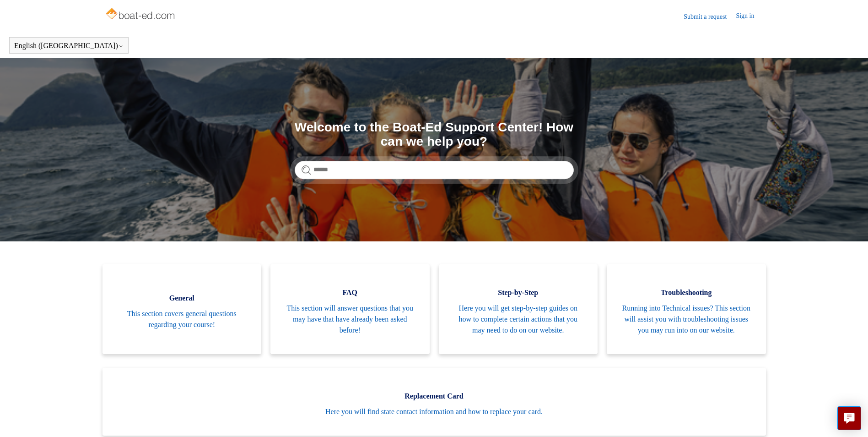 This screenshot has width=868, height=437. What do you see at coordinates (749, 17) in the screenshot?
I see `a: Sign in` at bounding box center [749, 17].